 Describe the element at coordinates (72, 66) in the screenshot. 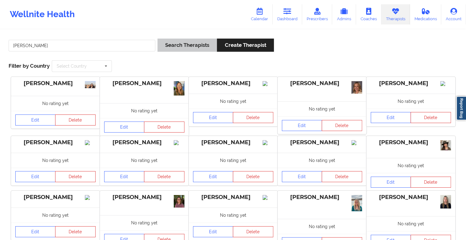

I see `div: Select Country` at that location.